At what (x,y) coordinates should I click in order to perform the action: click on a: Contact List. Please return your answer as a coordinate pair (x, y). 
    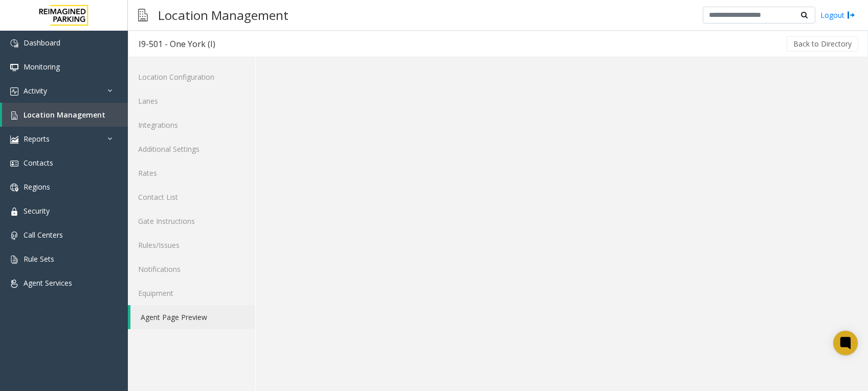
    Looking at the image, I should click on (191, 197).